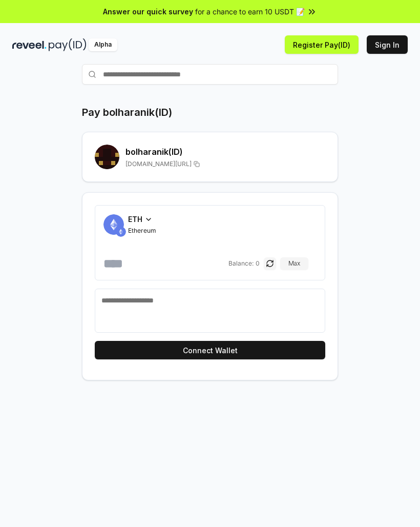 The height and width of the screenshot is (527, 420). I want to click on span: ETH, so click(136, 219).